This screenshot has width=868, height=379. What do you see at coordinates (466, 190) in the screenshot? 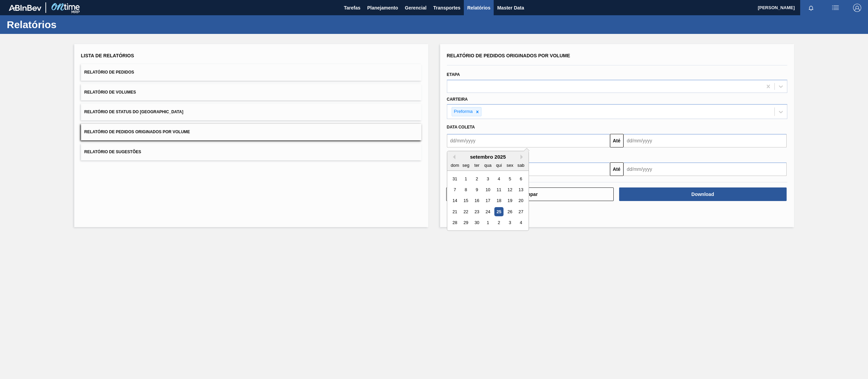
I see `div: Choose segunda-feira, 8 de setembro de 2025` at bounding box center [466, 190].